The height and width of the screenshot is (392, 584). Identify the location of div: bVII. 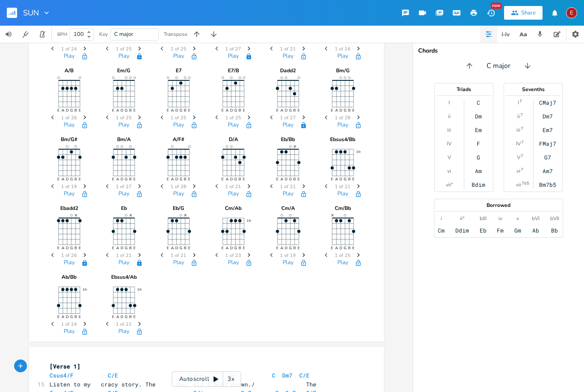
(554, 218).